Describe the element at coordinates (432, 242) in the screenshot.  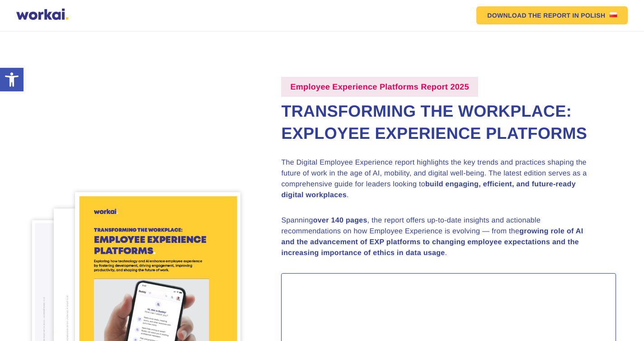
I see `strong: growing role of AI and the advancement of EXP platforms to changing employee expectations and the...` at that location.